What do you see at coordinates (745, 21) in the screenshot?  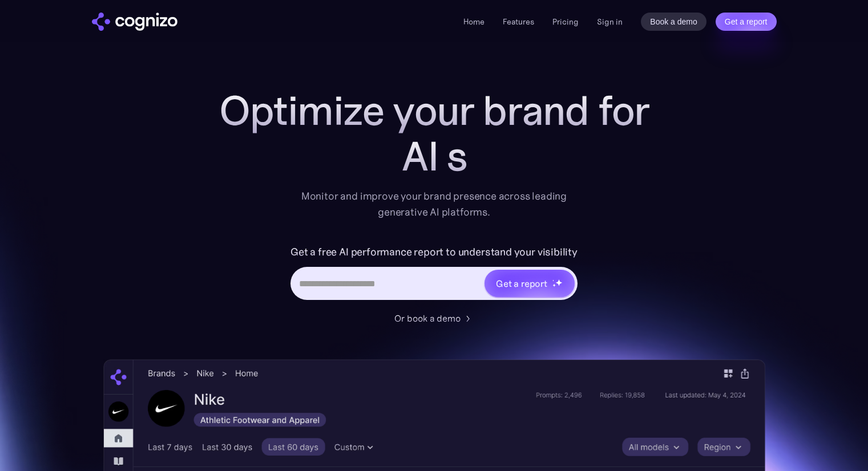 I see `a: Get a report` at bounding box center [745, 21].